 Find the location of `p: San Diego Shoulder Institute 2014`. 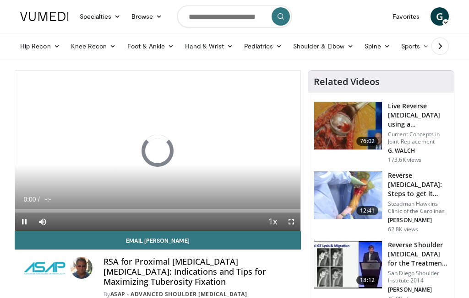

p: San Diego Shoulder Institute 2014 is located at coordinates (418, 277).